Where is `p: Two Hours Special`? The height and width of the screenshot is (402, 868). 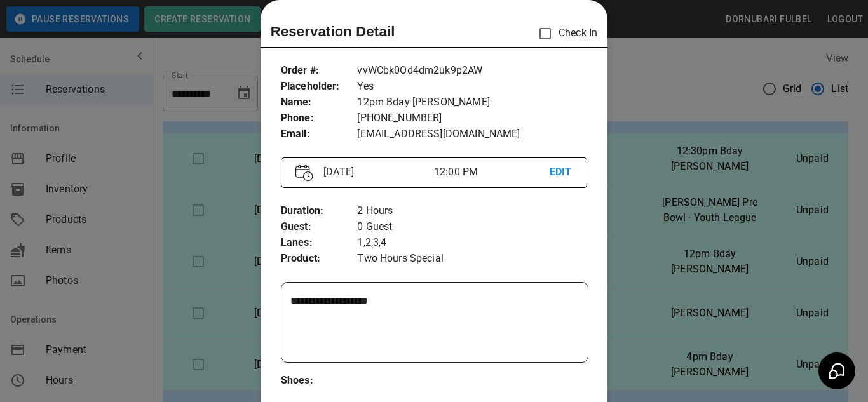 p: Two Hours Special is located at coordinates (472, 258).